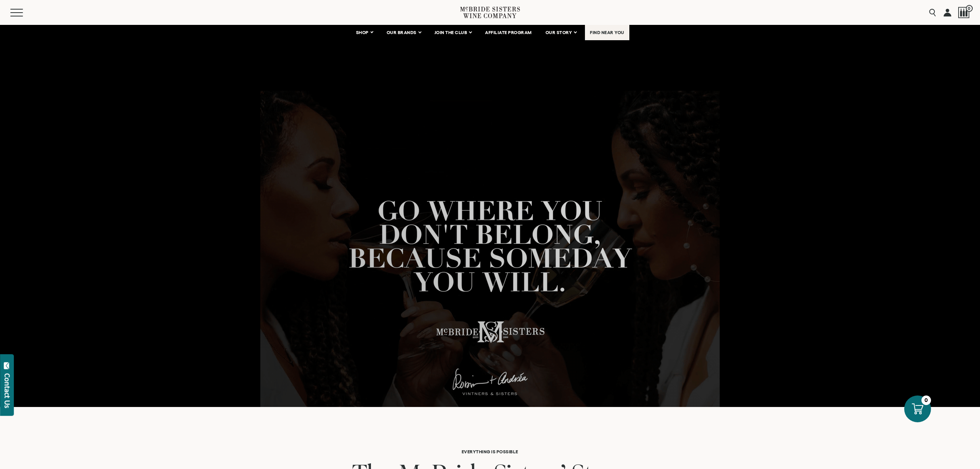  What do you see at coordinates (509, 32) in the screenshot?
I see `a: AFFILIATE PROGRAM` at bounding box center [509, 32].